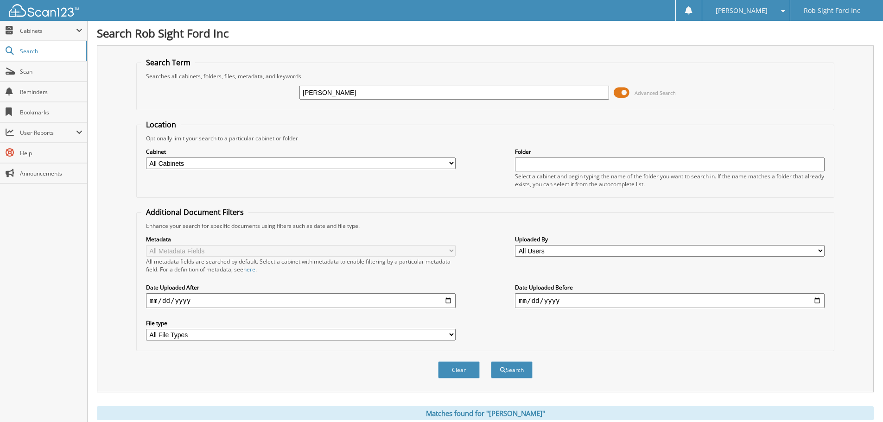 The image size is (883, 422). Describe the element at coordinates (48, 133) in the screenshot. I see `span: User Reports` at that location.